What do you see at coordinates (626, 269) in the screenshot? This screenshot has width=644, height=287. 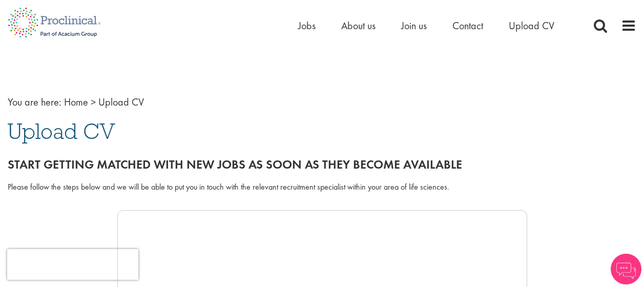 I see `img: Chatbot` at bounding box center [626, 269].